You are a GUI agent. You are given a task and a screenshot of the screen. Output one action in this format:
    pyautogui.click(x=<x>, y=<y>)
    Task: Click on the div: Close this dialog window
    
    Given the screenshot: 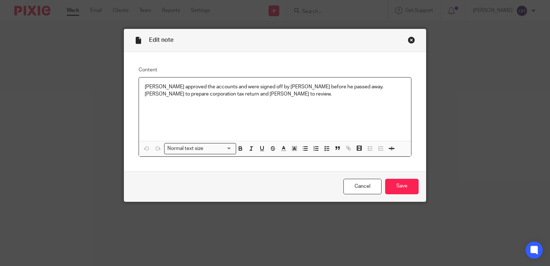 What is the action you would take?
    pyautogui.click(x=412, y=40)
    